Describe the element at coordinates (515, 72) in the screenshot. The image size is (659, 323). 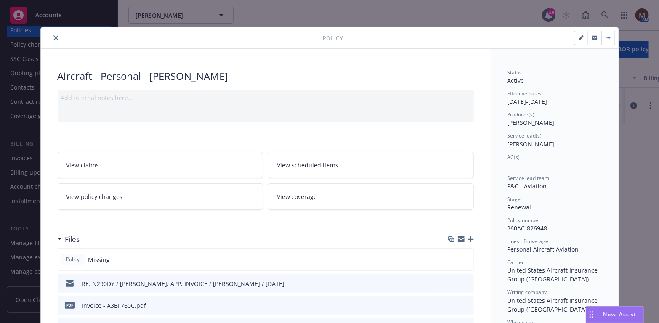
I see `span: Status` at that location.